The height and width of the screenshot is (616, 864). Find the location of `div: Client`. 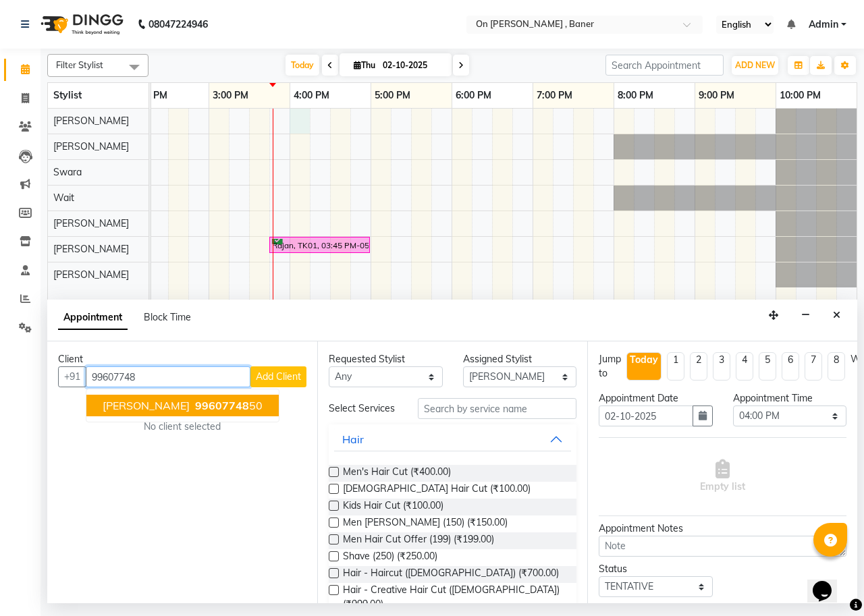

div: Client is located at coordinates (183, 359).